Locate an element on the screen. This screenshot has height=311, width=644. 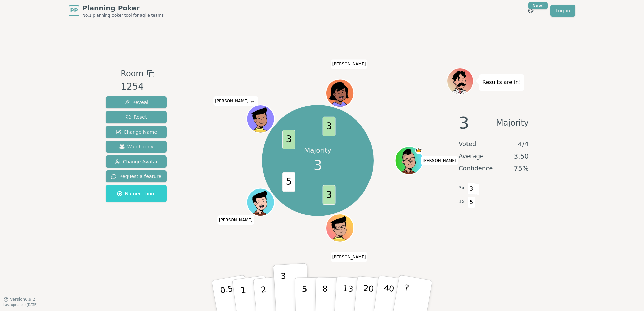
a: PPPlanning PokerNo.1 planning poker tool for agile teams is located at coordinates (116, 11).